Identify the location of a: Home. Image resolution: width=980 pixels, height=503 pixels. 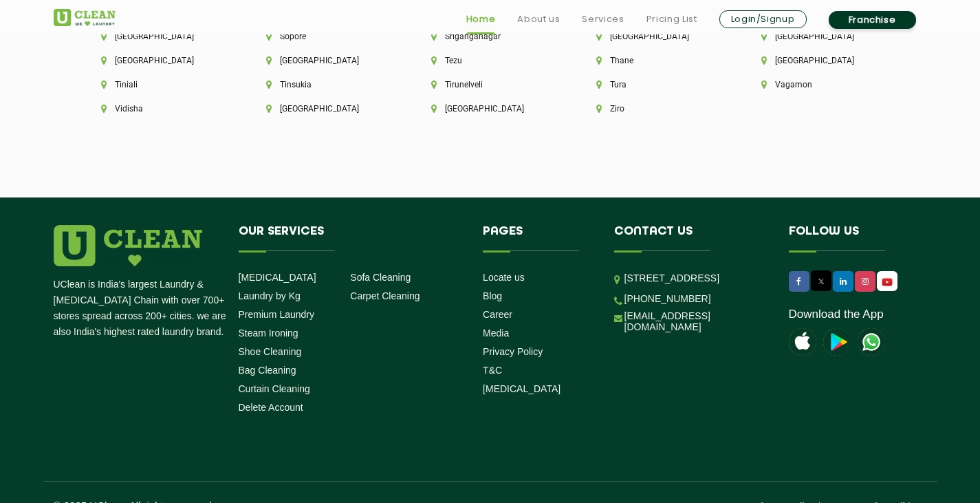
(480, 19).